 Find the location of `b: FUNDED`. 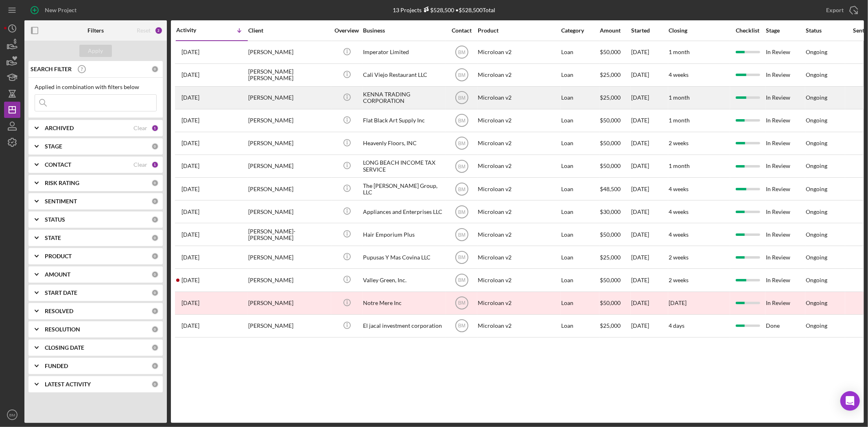

b: FUNDED is located at coordinates (57, 366).